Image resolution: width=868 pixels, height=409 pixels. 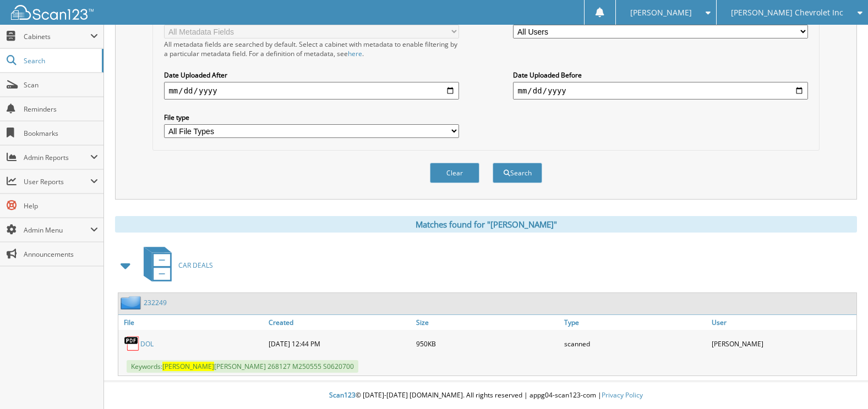 What do you see at coordinates (311, 75) in the screenshot?
I see `label: Date Uploaded After` at bounding box center [311, 75].